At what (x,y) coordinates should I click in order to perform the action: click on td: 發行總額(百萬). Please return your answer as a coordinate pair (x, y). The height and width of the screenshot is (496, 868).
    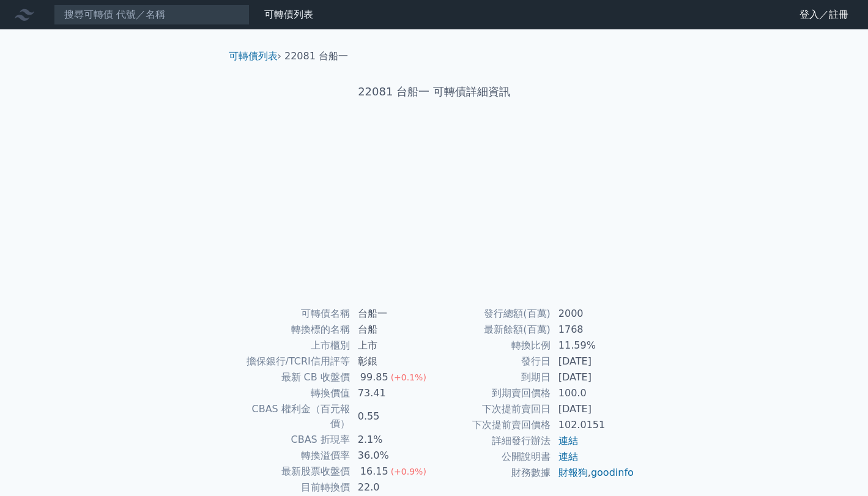
    Looking at the image, I should click on (493, 314).